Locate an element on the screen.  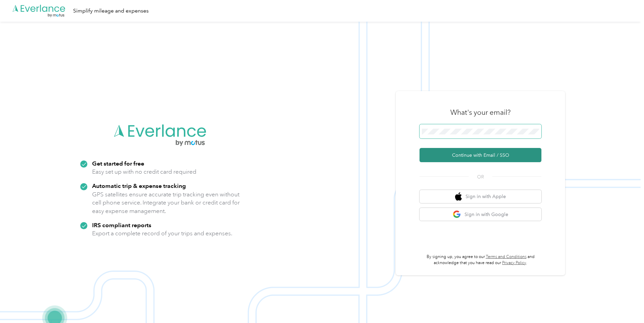
a: Privacy Policy is located at coordinates (514, 262).